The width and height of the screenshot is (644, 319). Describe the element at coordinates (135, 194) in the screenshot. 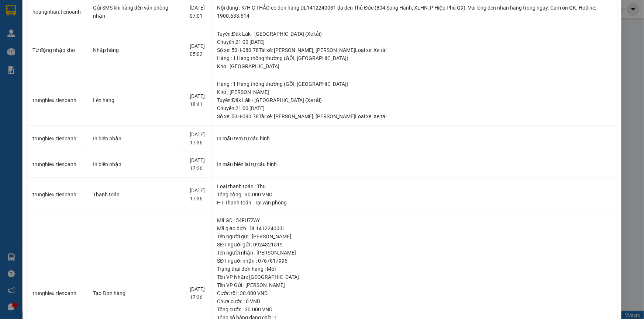

I see `div: Thanh toán` at that location.